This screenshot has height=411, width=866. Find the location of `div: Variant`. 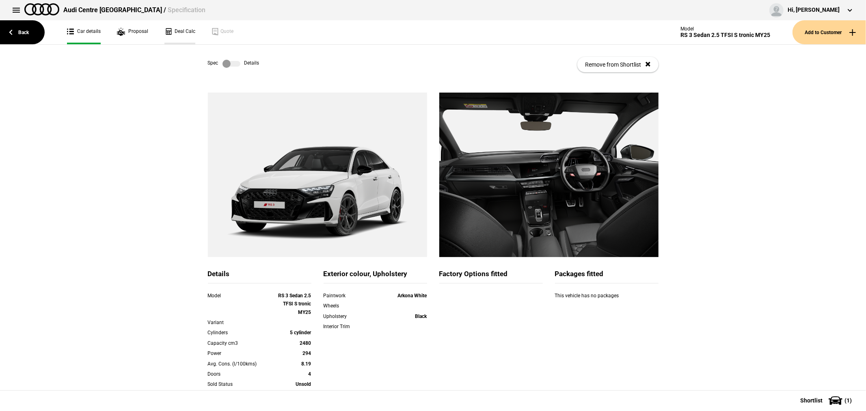

div: Variant is located at coordinates (239, 322).